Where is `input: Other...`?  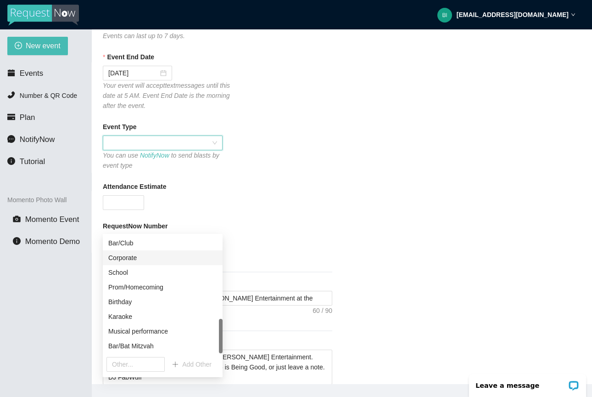
input: Other... is located at coordinates (135, 364).